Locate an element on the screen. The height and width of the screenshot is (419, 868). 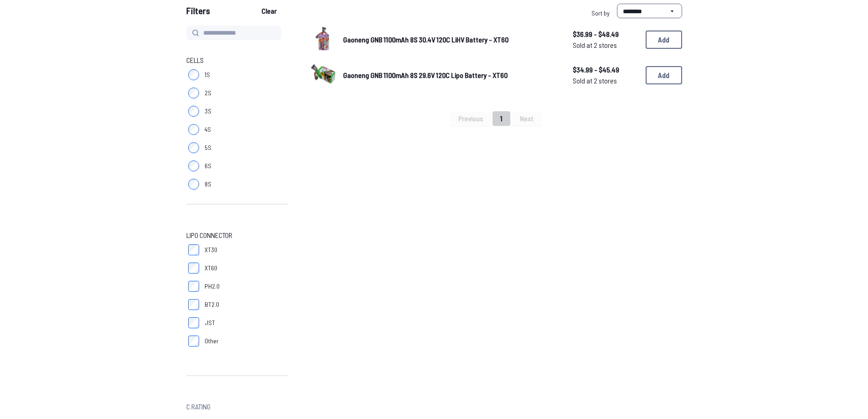
span: 8S is located at coordinates (208, 184).